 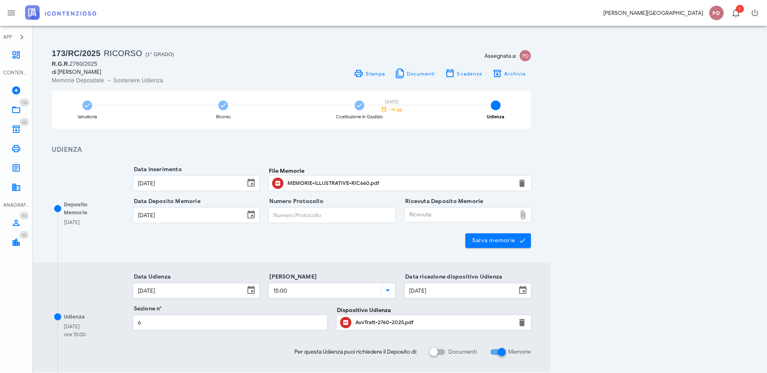 I want to click on span: 4, so click(x=496, y=105).